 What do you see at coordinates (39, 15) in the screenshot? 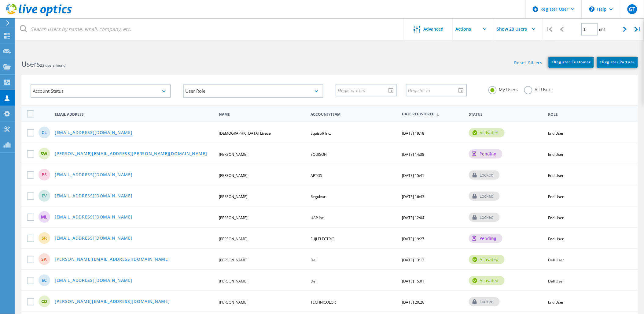
I see `a: Live Optics Dashboard` at bounding box center [39, 15].